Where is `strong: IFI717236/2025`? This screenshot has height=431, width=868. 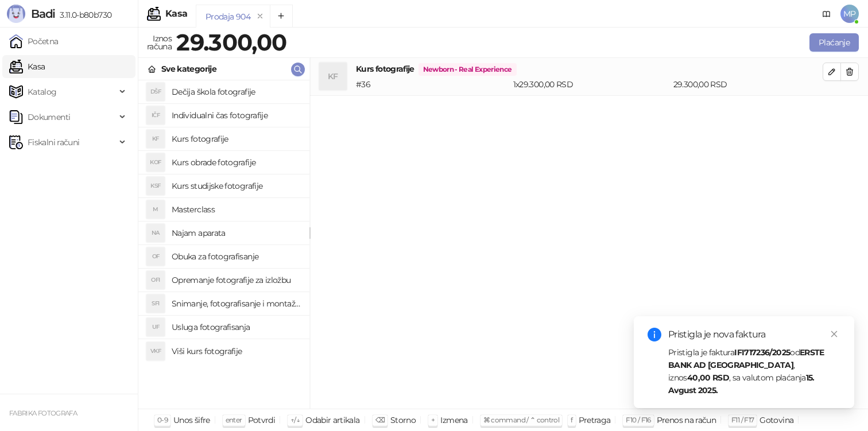 strong: IFI717236/2025 is located at coordinates (762, 352).